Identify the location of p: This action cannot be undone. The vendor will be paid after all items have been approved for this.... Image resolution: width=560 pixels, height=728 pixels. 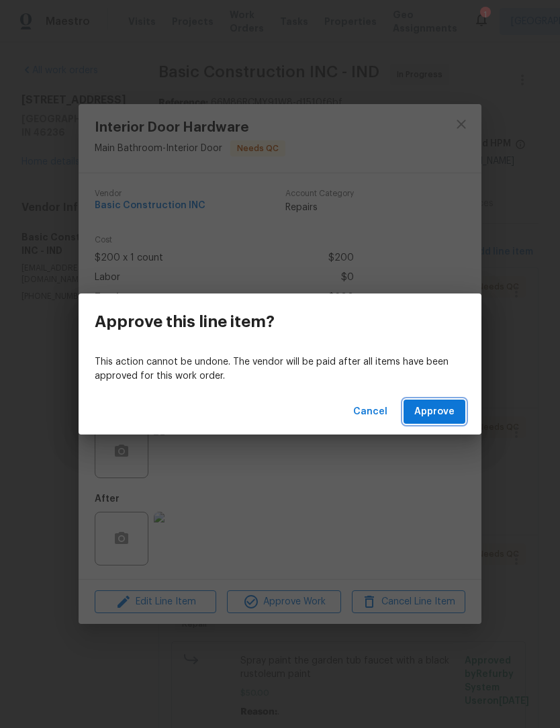
(280, 370).